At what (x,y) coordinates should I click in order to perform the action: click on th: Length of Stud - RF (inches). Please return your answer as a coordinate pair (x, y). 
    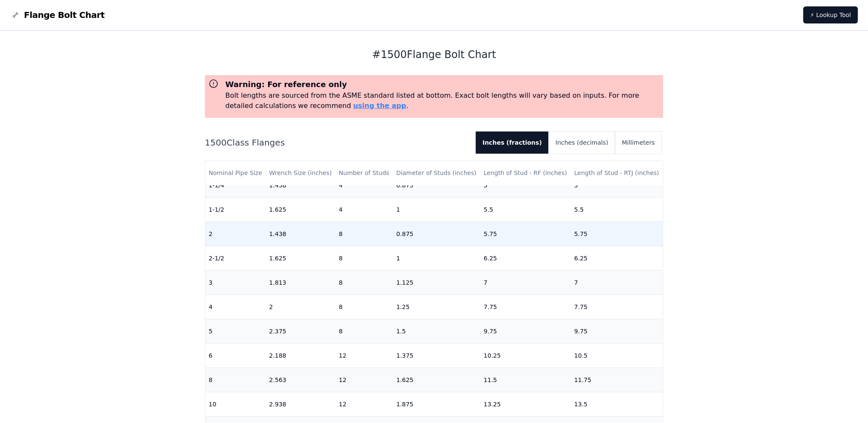
    Looking at the image, I should click on (525, 173).